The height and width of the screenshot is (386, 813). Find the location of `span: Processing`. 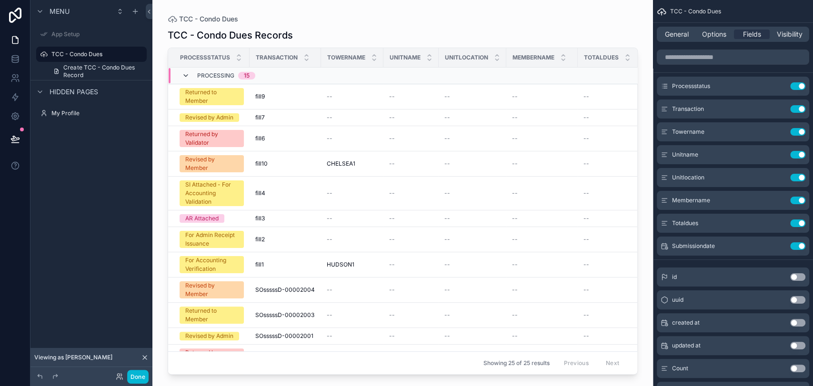

span: Processing is located at coordinates (216, 76).